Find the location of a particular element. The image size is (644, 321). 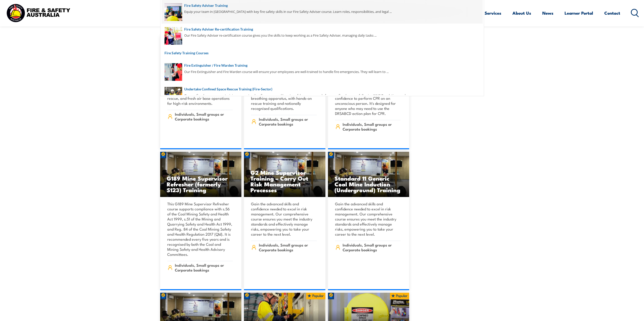

h3: G189 Mine Supervisor Refresher (formerly S123) Training is located at coordinates (201, 184).